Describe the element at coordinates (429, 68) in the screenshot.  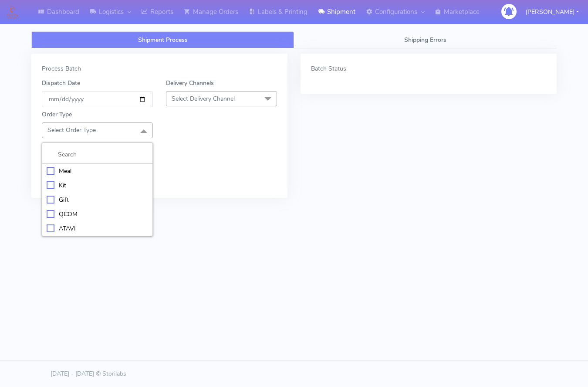
I see `div: Batch Status` at that location.